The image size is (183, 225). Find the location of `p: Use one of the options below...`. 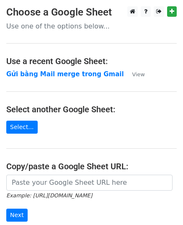

p: Use one of the options below... is located at coordinates (91, 26).